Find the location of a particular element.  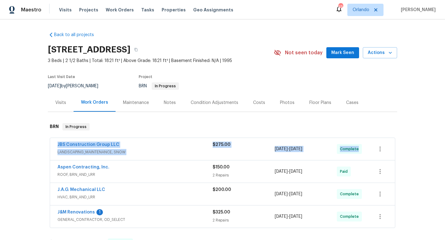

button: Mark Seen is located at coordinates (343, 53).